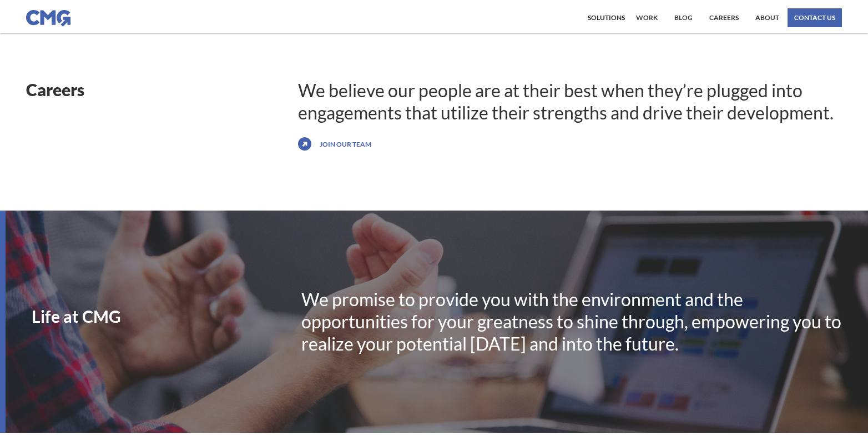 This screenshot has height=435, width=868. What do you see at coordinates (48, 19) in the screenshot?
I see `img: CMG logo in blue.` at bounding box center [48, 19].